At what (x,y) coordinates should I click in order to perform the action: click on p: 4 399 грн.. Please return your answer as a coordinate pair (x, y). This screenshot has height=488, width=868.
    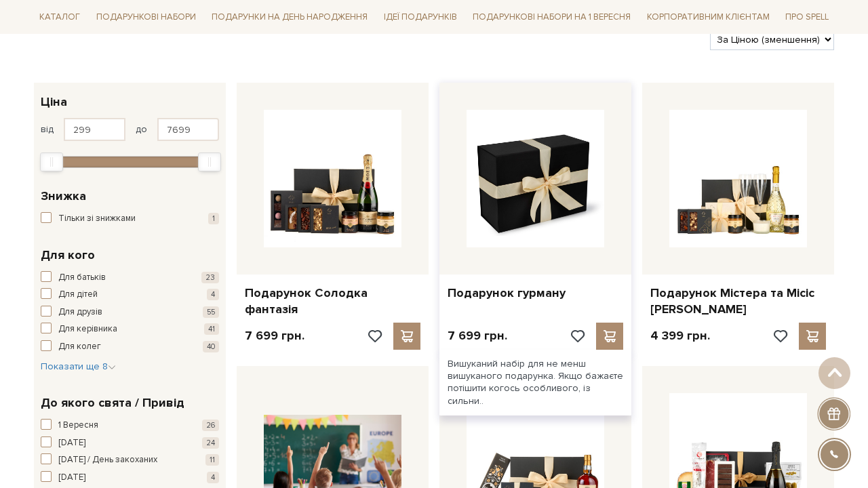
    Looking at the image, I should click on (680, 336).